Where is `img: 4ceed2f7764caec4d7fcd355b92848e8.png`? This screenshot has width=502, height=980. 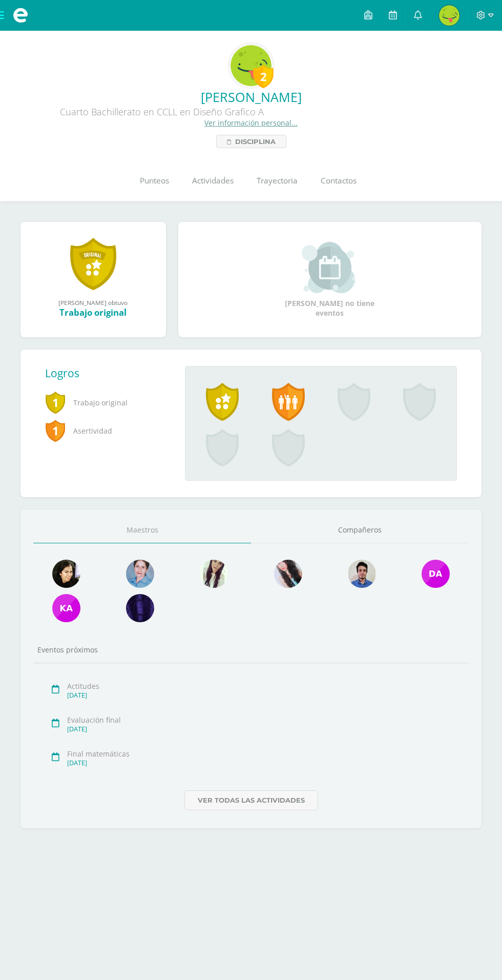 img: 4ceed2f7764caec4d7fcd355b92848e8.png is located at coordinates (251, 66).